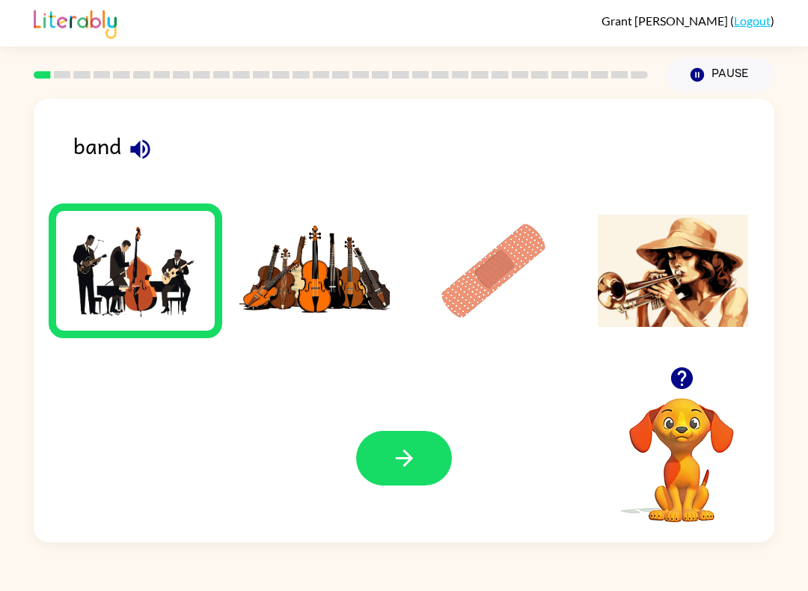 The image size is (808, 591). What do you see at coordinates (752, 20) in the screenshot?
I see `a: Logout` at bounding box center [752, 20].